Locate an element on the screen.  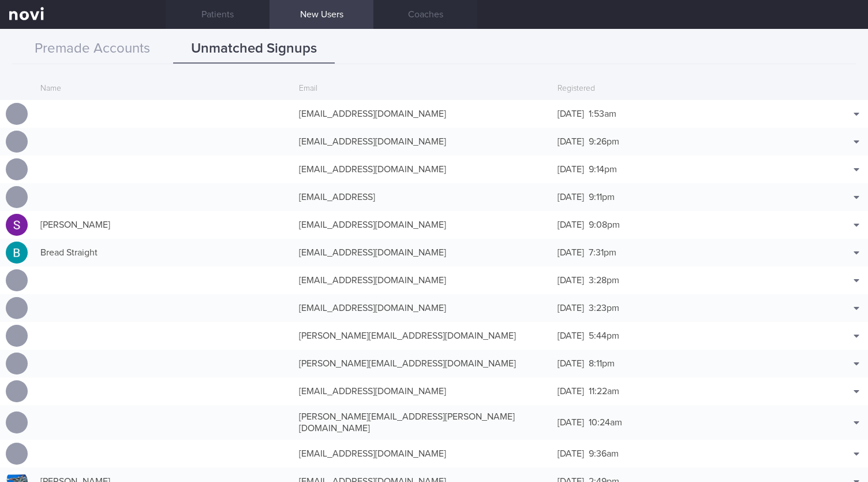
span: 3:28pm is located at coordinates (604, 280).